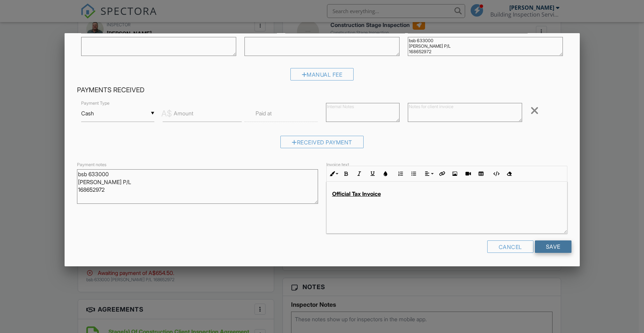 The image size is (644, 333). I want to click on button: Bold (Ctrl+B), so click(347, 174).